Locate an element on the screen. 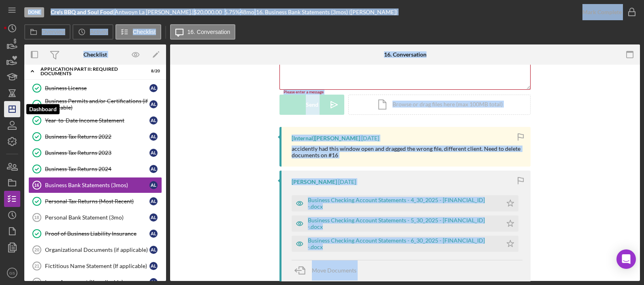  div: Business Tax Returns 2023 is located at coordinates (97, 153).